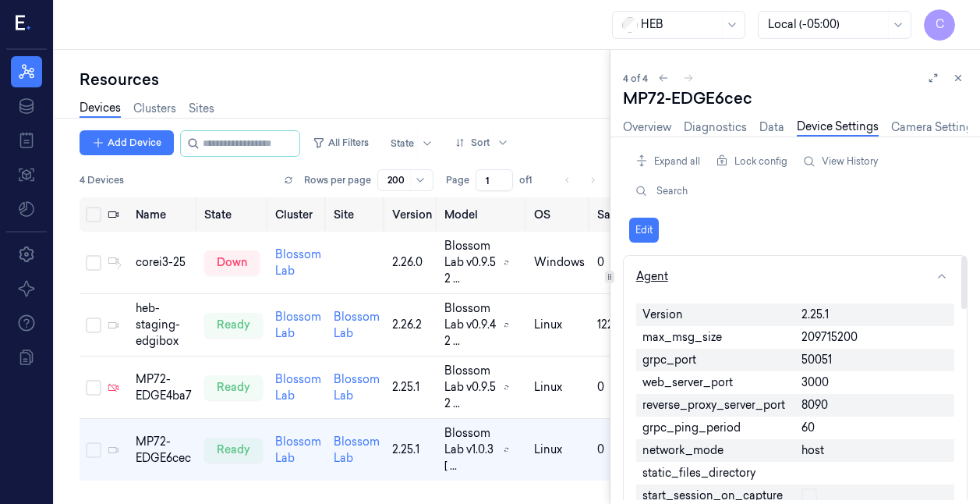  Describe the element at coordinates (713, 495) in the screenshot. I see `span: start_session_on_capture` at that location.